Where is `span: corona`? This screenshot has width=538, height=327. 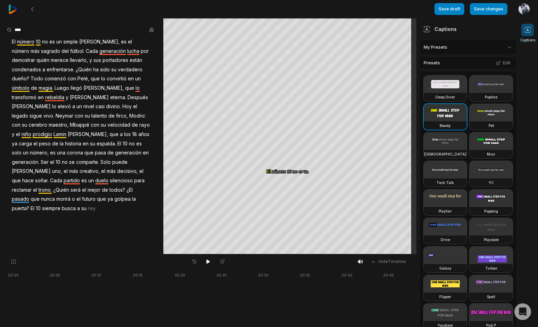
span: corona is located at coordinates (75, 153).